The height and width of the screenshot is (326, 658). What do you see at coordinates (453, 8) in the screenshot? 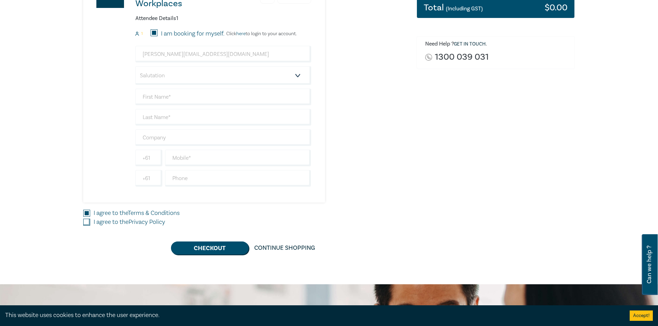
I see `h3: Total` at bounding box center [453, 8].